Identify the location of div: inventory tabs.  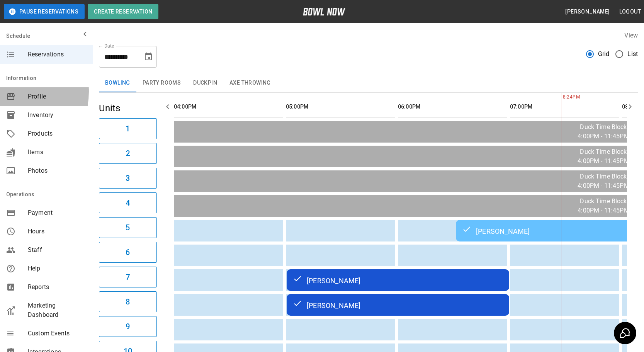
(368, 83).